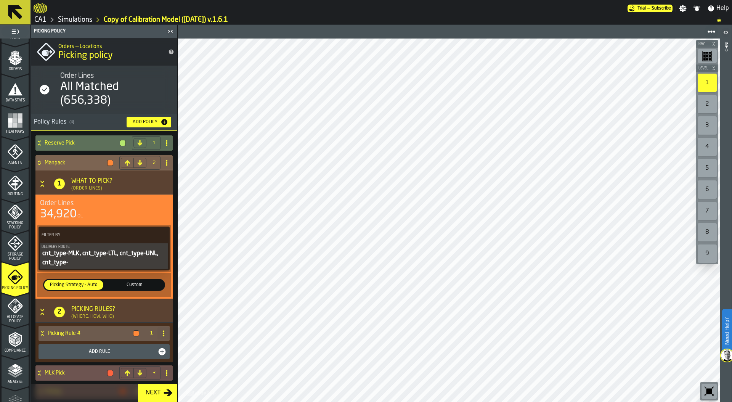 This screenshot has height=402, width=732. What do you see at coordinates (15, 371) in the screenshot?
I see `li: menu Analyse` at bounding box center [15, 371].